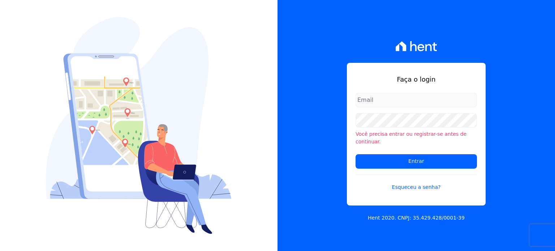 The image size is (555, 251). Describe the element at coordinates (417, 100) in the screenshot. I see `input: Email` at that location.